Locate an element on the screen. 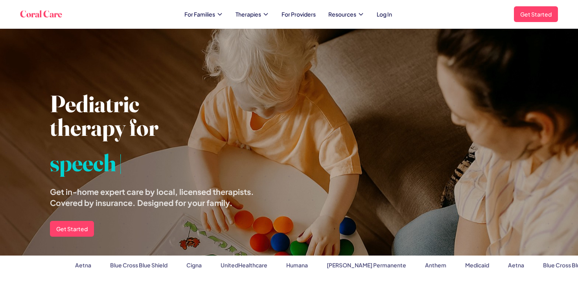 This screenshot has height=291, width=578. h1: Pediatric therapy for is located at coordinates (165, 115).